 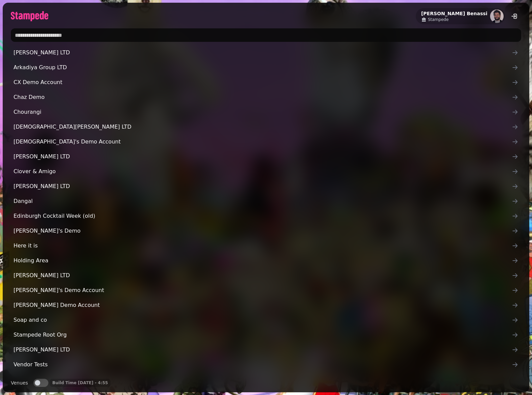 What do you see at coordinates (454, 20) in the screenshot?
I see `a: Stampede` at bounding box center [454, 20].